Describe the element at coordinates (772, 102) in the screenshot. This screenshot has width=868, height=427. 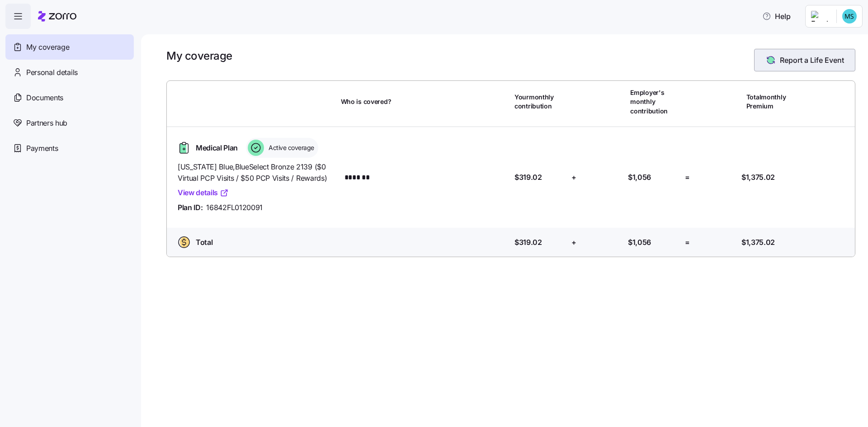
I see `span: Total monthly Premium` at that location.